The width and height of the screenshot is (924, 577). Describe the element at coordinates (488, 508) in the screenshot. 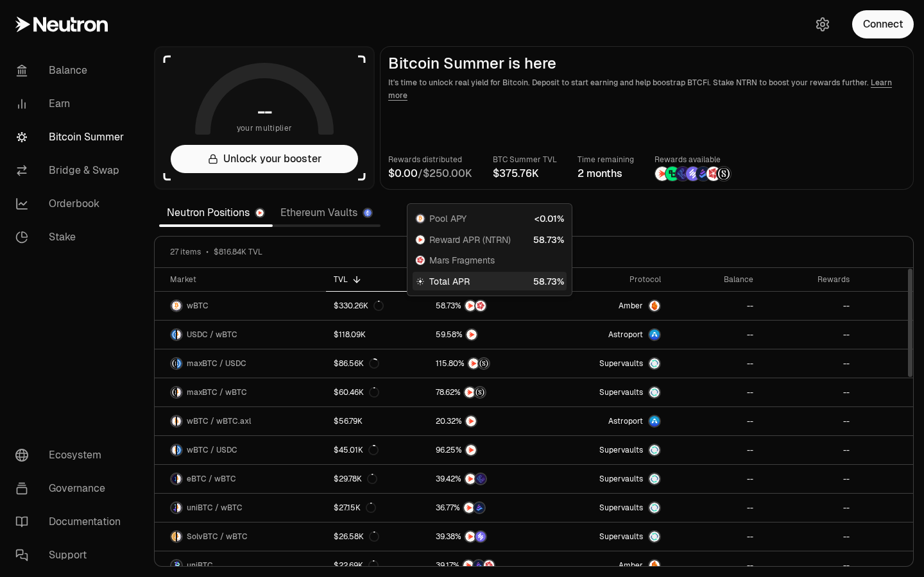

I see `a: NTRNBedrock Diamonds` at that location.